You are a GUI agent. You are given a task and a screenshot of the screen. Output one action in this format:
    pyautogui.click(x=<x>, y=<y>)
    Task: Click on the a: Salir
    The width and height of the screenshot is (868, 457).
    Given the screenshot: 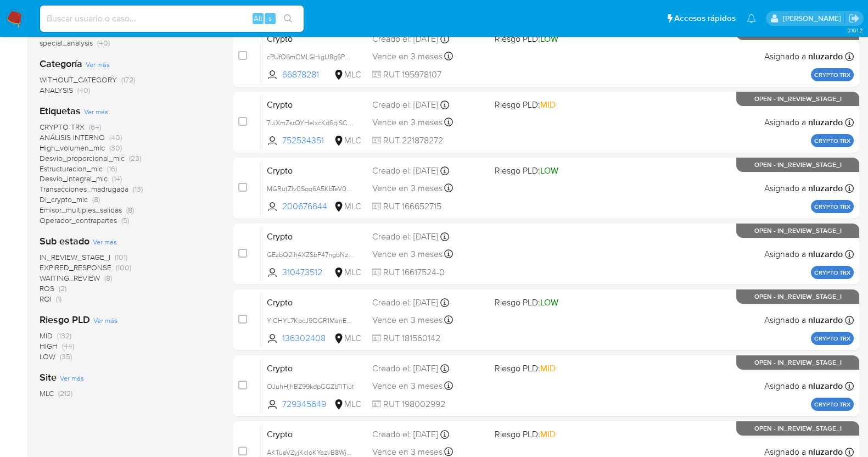 What is the action you would take?
    pyautogui.click(x=854, y=18)
    